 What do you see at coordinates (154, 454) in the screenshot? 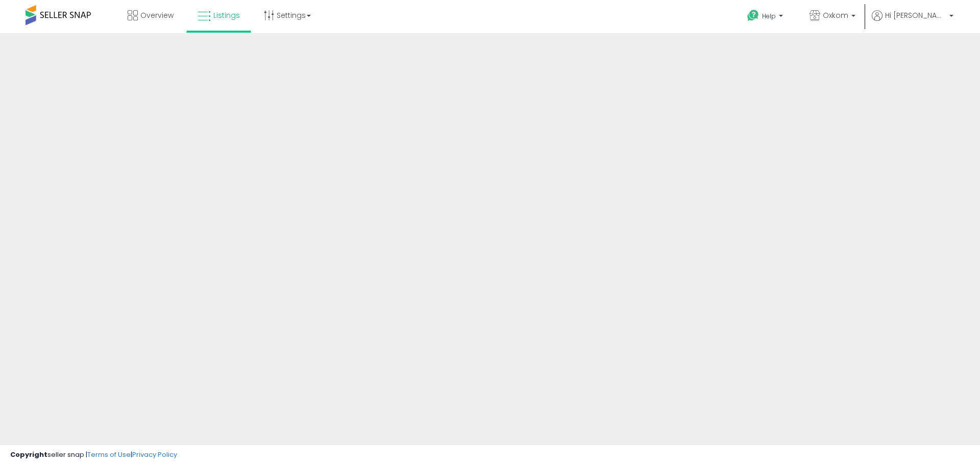
I see `a: Privacy Policy` at bounding box center [154, 454].